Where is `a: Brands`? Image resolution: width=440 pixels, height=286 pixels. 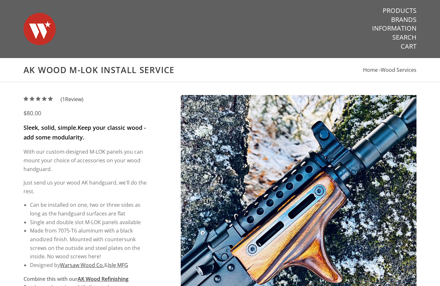 a: Brands is located at coordinates (404, 20).